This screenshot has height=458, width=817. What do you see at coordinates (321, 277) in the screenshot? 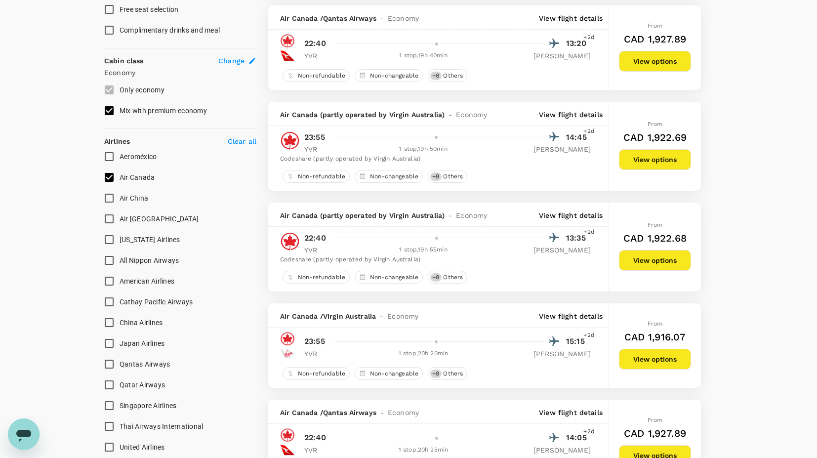
I see `span: Non-refundable` at bounding box center [321, 277].